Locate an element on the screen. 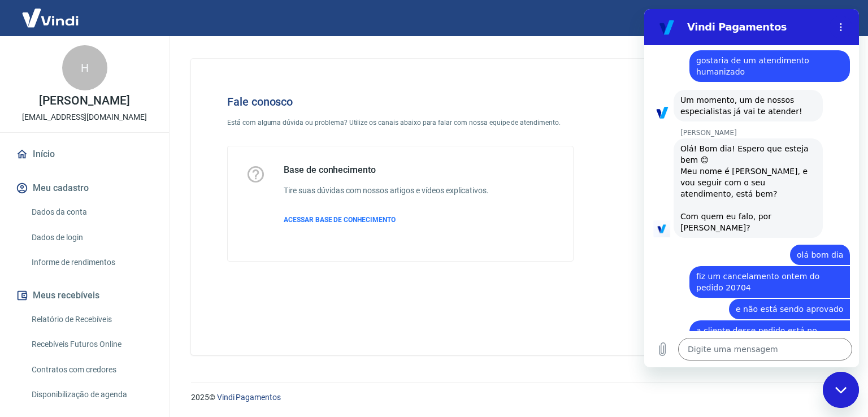  h6: Tire suas dúvidas com nossos artigos e vídeos explicativos. is located at coordinates (387, 191).